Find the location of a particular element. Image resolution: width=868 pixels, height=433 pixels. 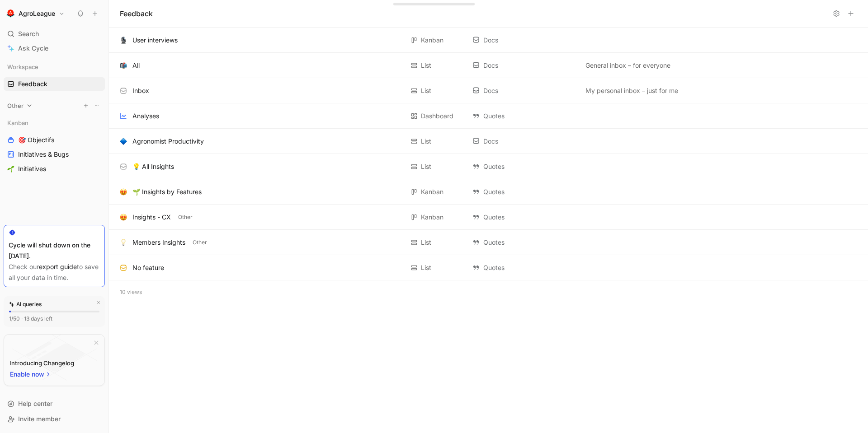

span: Help center is located at coordinates (36, 403).